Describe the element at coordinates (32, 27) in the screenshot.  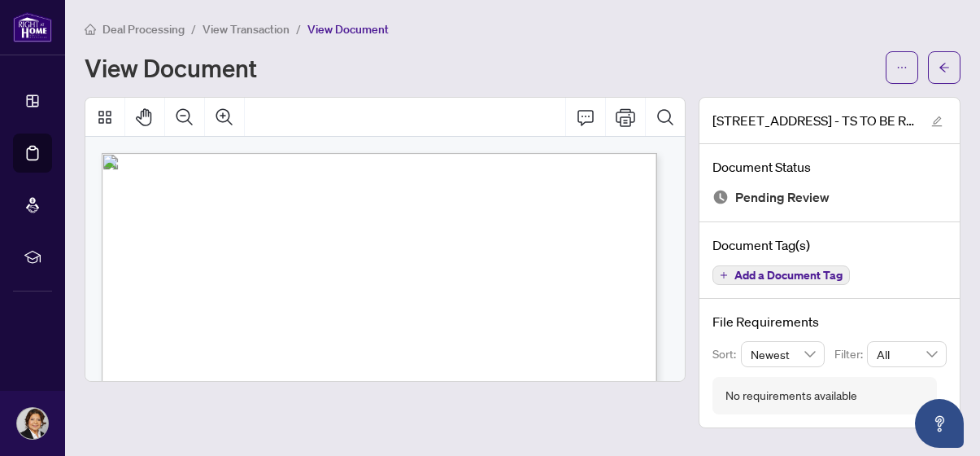
I see `img: logo` at that location.